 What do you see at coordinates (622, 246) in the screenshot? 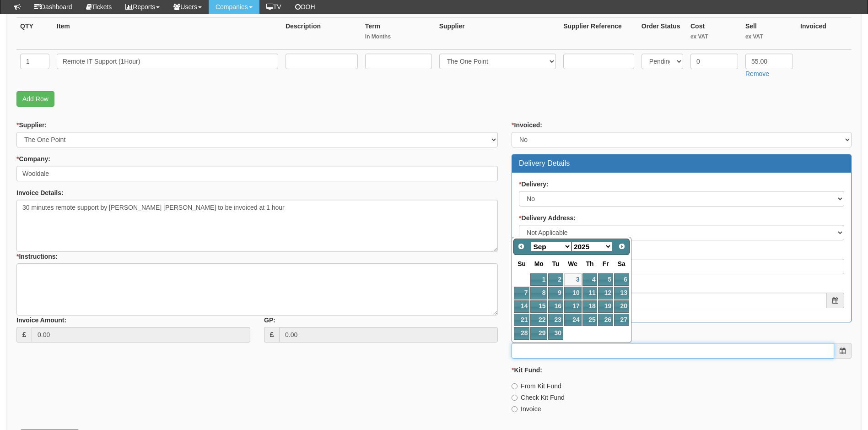
I see `a: Next` at bounding box center [622, 246].